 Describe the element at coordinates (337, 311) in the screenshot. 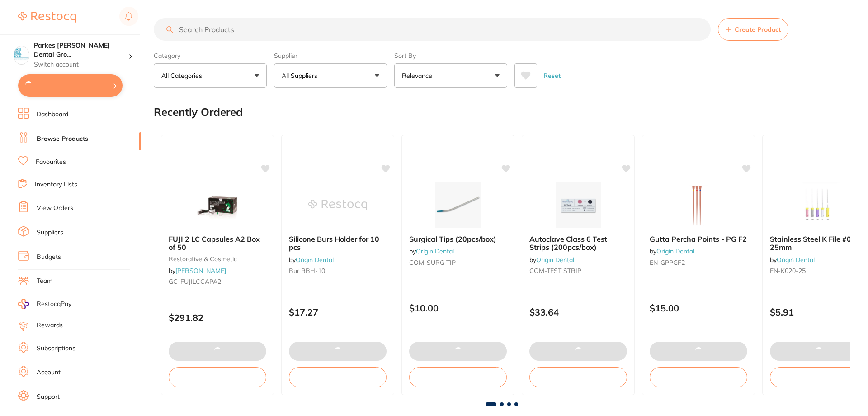

I see `p: $17.27` at that location.